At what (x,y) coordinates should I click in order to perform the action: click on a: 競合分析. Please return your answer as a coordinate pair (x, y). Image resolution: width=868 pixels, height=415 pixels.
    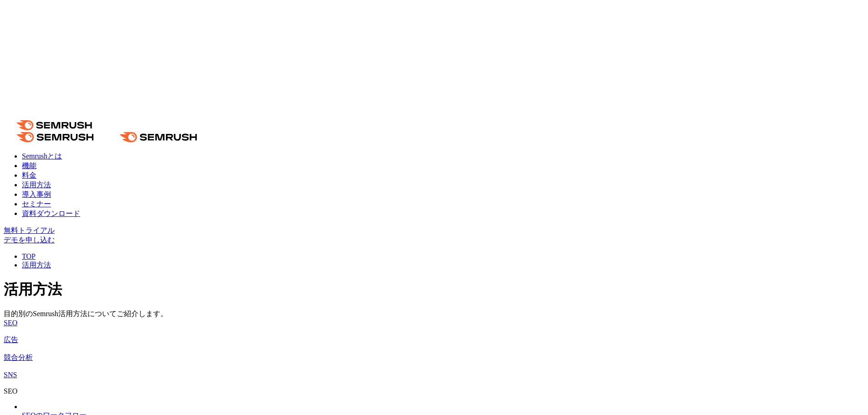
    Looking at the image, I should click on (434, 357).